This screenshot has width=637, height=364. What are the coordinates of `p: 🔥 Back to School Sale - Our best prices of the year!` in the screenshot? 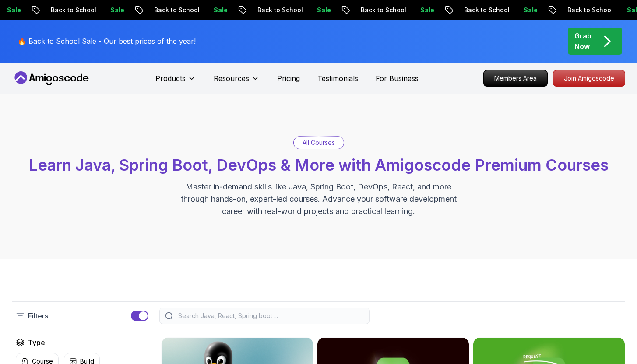 It's located at (107, 41).